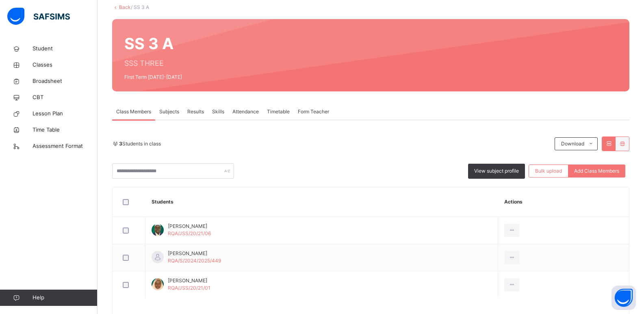 Image resolution: width=644 pixels, height=314 pixels. Describe the element at coordinates (140, 144) in the screenshot. I see `span: Students in class` at that location.